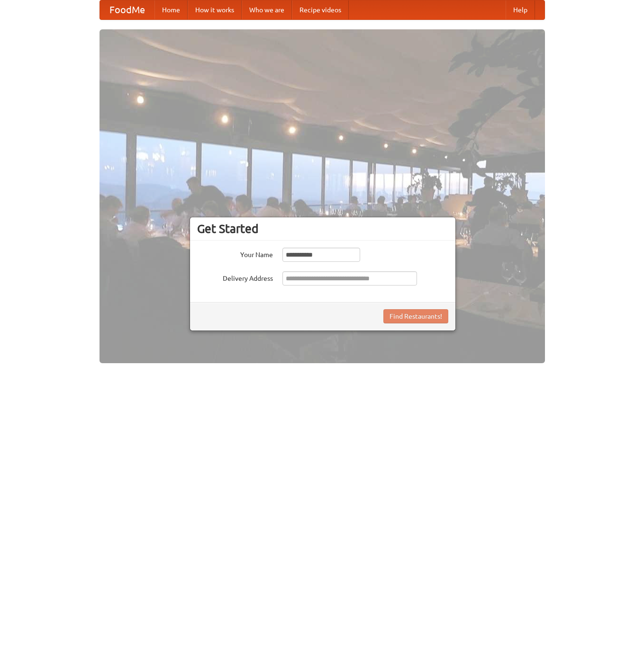  What do you see at coordinates (127, 10) in the screenshot?
I see `a: FoodMe` at bounding box center [127, 10].